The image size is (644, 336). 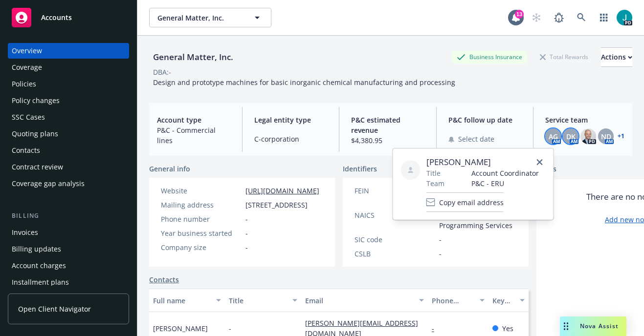 I want to click on span: AG, so click(x=553, y=137).